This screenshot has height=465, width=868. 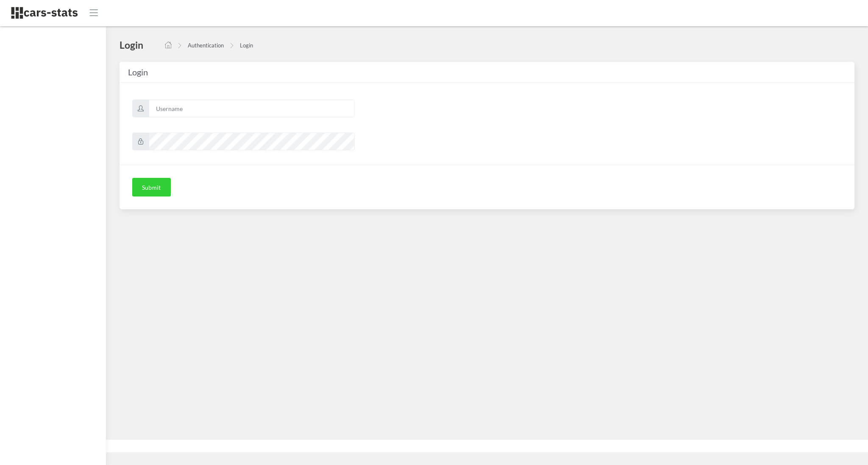 What do you see at coordinates (206, 45) in the screenshot?
I see `a: Authentication` at bounding box center [206, 45].